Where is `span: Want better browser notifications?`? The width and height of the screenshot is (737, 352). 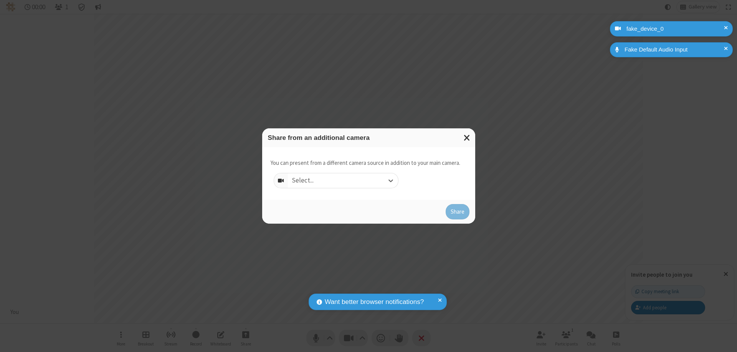 span: Want better browser notifications? is located at coordinates (374, 302).